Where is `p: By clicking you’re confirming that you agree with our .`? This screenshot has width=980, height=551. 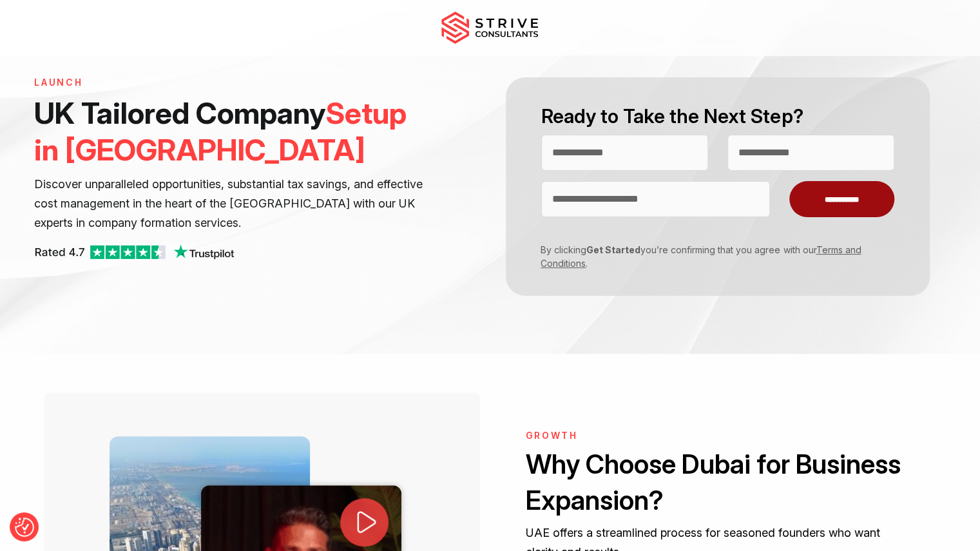
p: By clicking you’re confirming that you agree with our . is located at coordinates (708, 257).